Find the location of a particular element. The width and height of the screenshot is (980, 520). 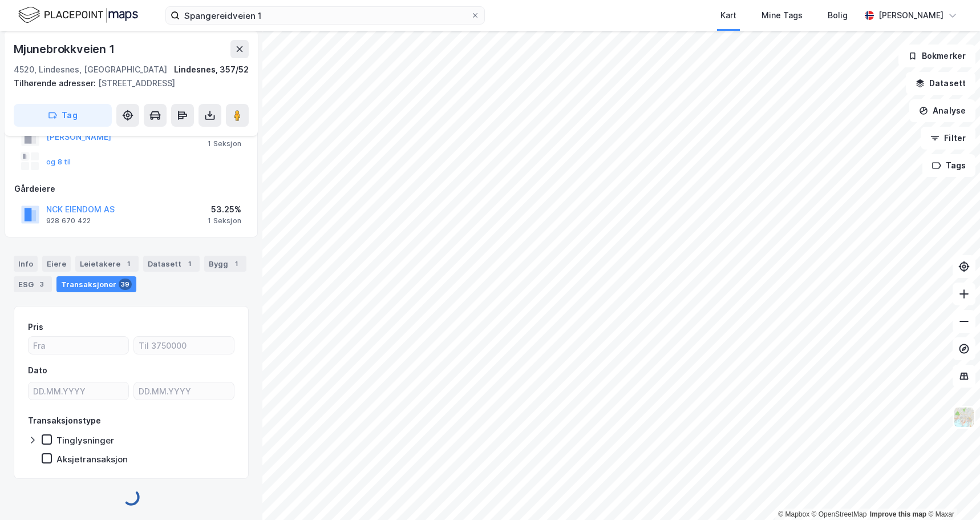

div: Bygg is located at coordinates (225, 263).